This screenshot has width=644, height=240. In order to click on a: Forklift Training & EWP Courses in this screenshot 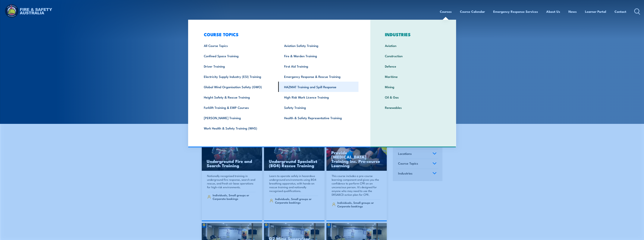, I will do `click(238, 107)`.